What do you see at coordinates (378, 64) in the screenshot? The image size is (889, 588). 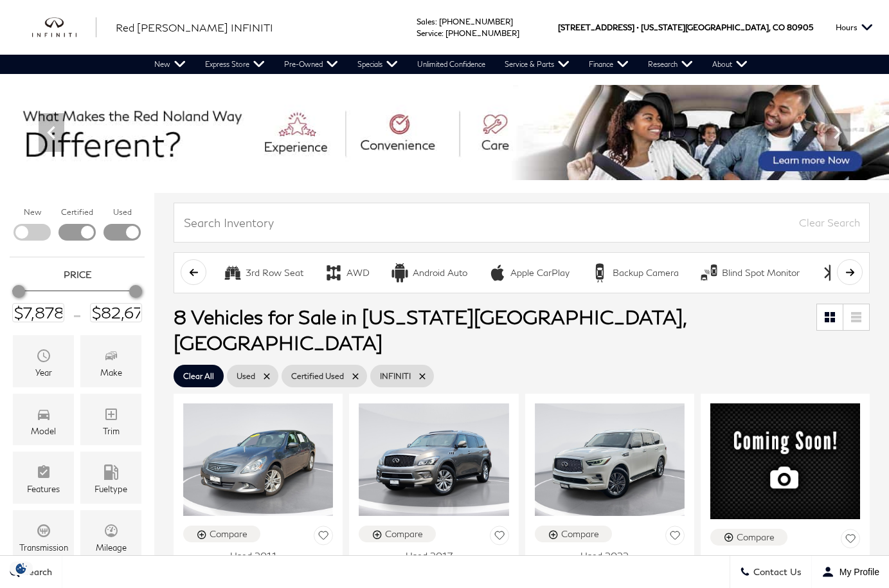 I see `a: Specials` at bounding box center [378, 64].